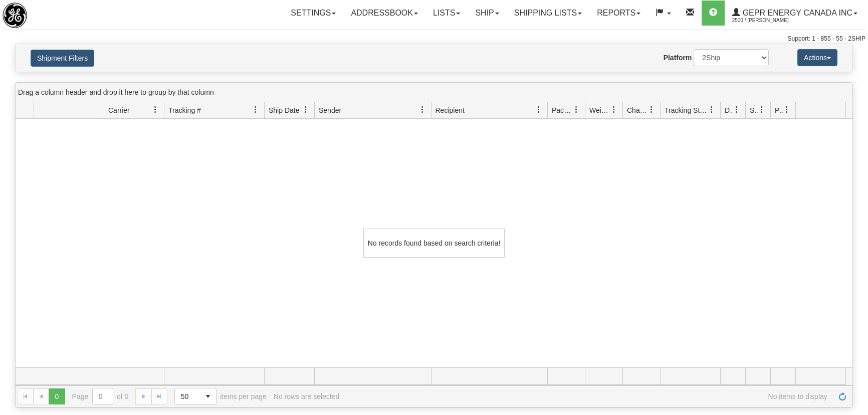  Describe the element at coordinates (729, 110) in the screenshot. I see `span: Delivery Status` at that location.